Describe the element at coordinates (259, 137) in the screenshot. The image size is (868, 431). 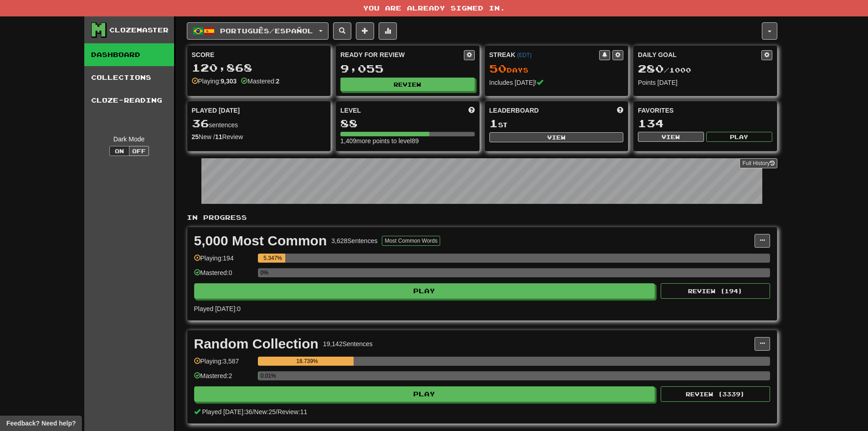
I see `div: New / Review` at that location.